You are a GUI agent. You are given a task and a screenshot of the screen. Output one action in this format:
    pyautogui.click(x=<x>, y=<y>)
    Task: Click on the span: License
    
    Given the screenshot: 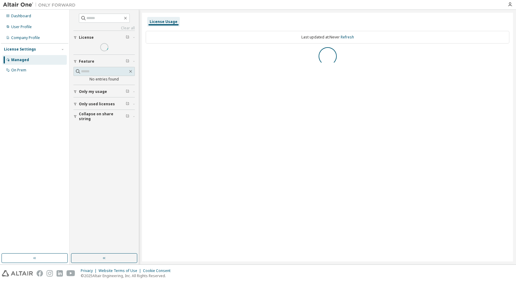 What is the action you would take?
    pyautogui.click(x=86, y=37)
    